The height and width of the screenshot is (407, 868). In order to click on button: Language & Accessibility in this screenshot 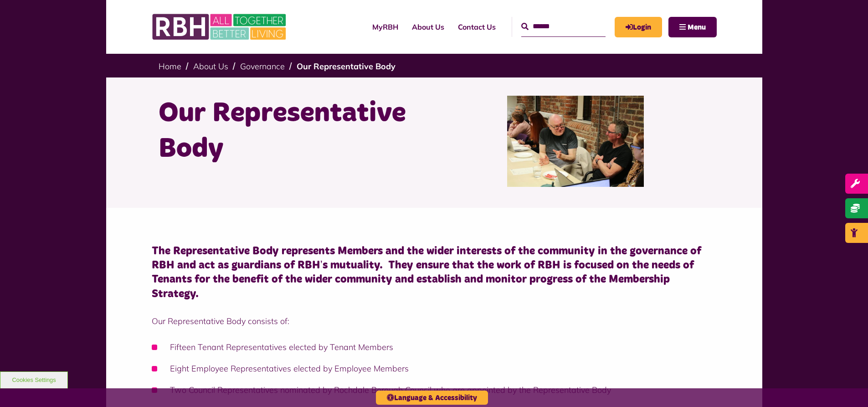, I will do `click(432, 397)`.